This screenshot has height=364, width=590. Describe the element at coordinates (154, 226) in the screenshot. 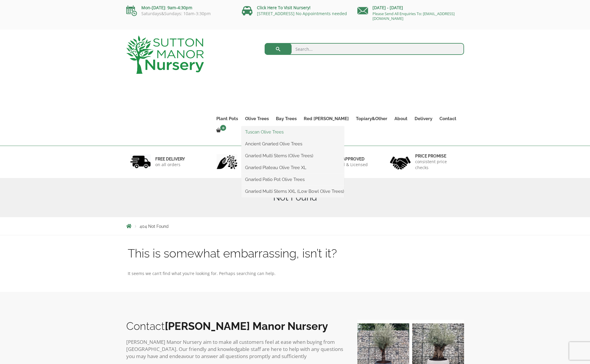

I see `span: 404 Not Found` at that location.